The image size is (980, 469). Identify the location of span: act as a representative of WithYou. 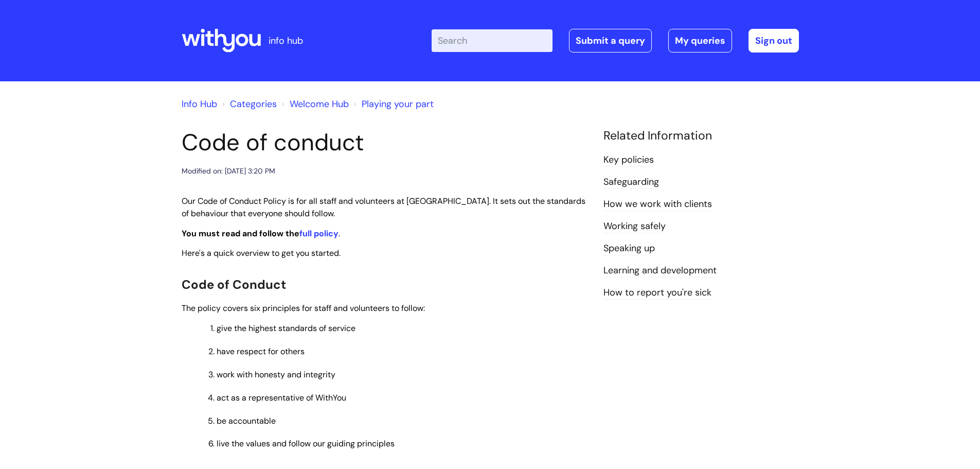
(282, 397).